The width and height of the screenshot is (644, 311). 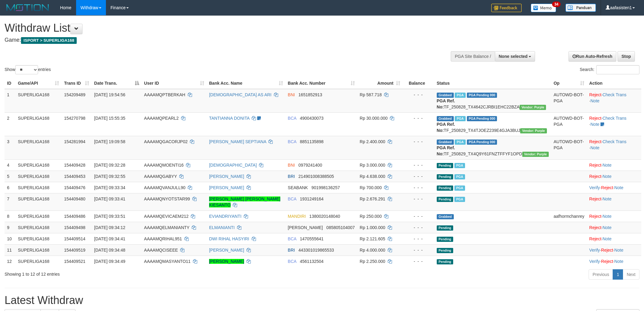 What do you see at coordinates (493, 124) in the screenshot?
I see `td: TF_250829_TX4TJOEZ239E4GJA3BUJ` at bounding box center [493, 124].